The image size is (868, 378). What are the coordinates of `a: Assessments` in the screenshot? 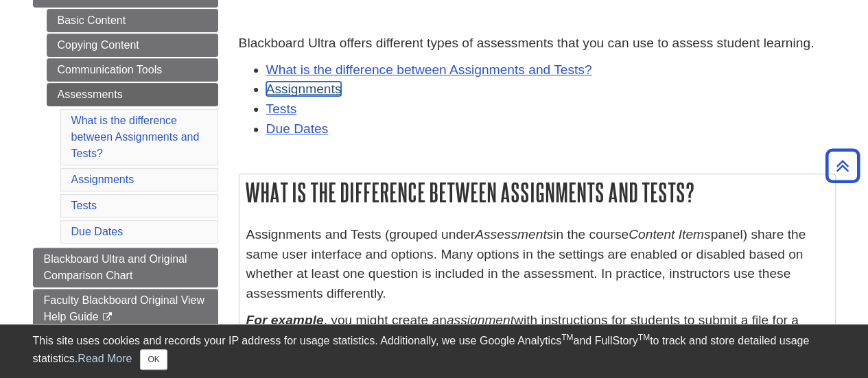 It's located at (132, 95).